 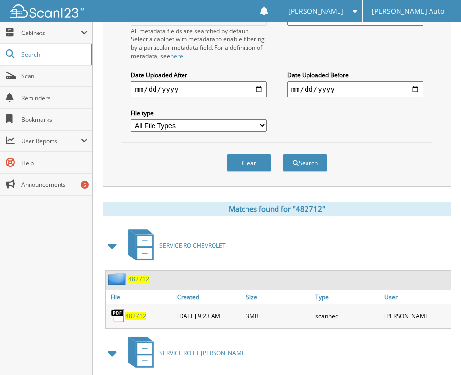 What do you see at coordinates (249, 162) in the screenshot?
I see `button: Clear` at bounding box center [249, 162].